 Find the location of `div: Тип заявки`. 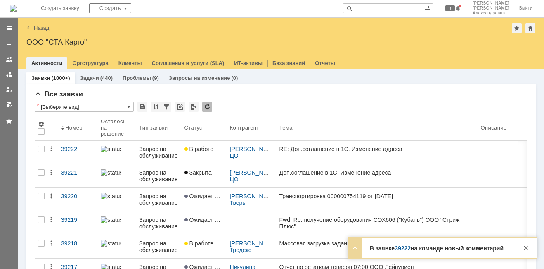

div: Тип заявки is located at coordinates (153, 127).